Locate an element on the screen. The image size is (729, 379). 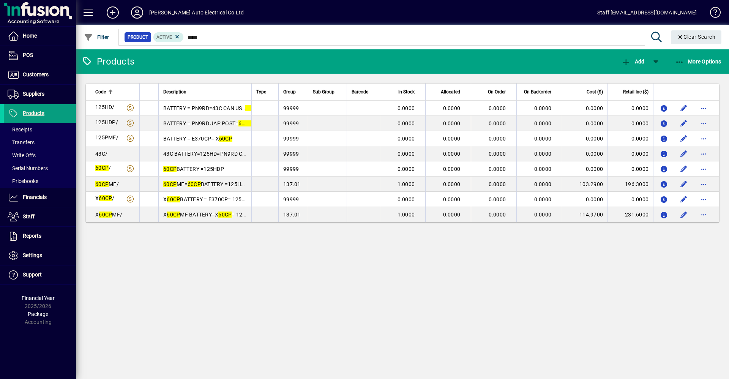
span: Filter is located at coordinates (96, 37).